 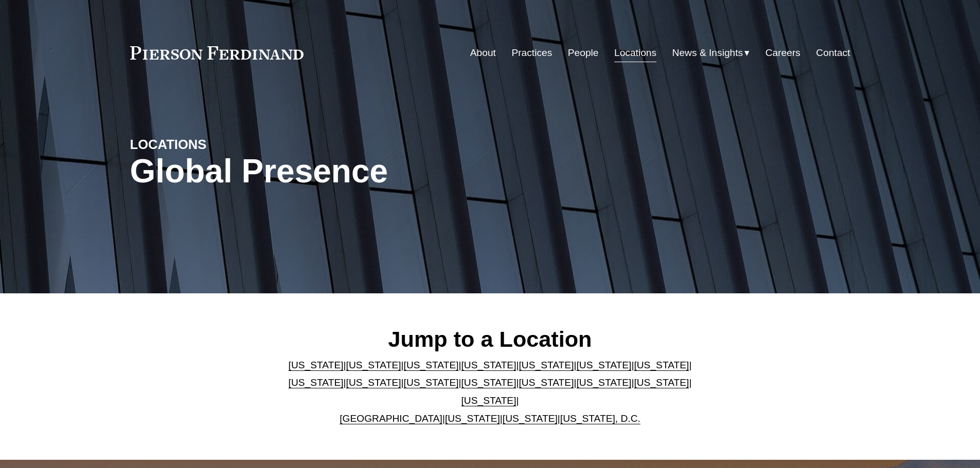 I want to click on span: News & Insights, so click(x=708, y=53).